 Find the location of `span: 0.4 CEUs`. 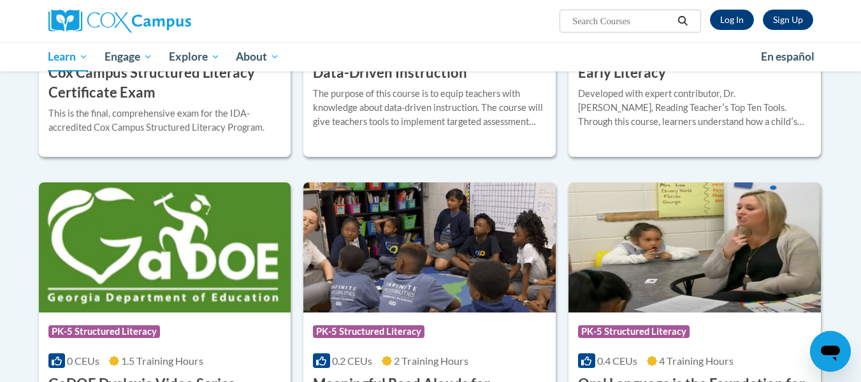

span: 0.4 CEUs is located at coordinates (617, 360).